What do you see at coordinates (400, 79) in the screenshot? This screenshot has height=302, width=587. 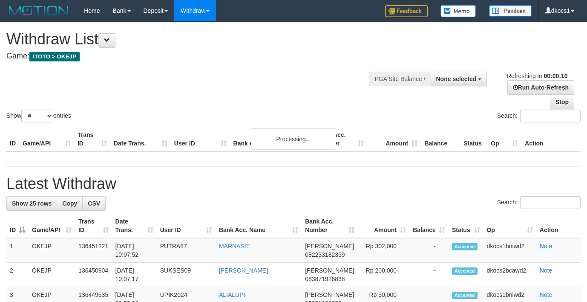 I see `div: PGA Site Balance /` at bounding box center [400, 79].